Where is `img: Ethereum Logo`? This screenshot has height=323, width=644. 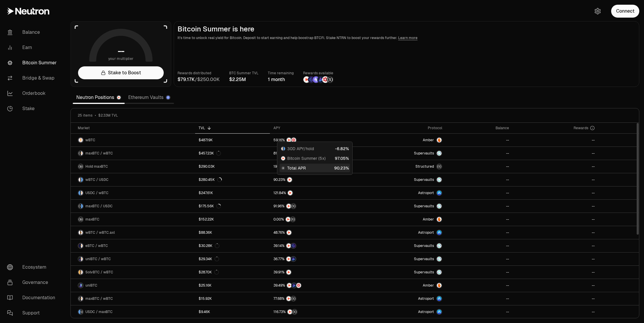
img: Ethereum Logo is located at coordinates (168, 98).